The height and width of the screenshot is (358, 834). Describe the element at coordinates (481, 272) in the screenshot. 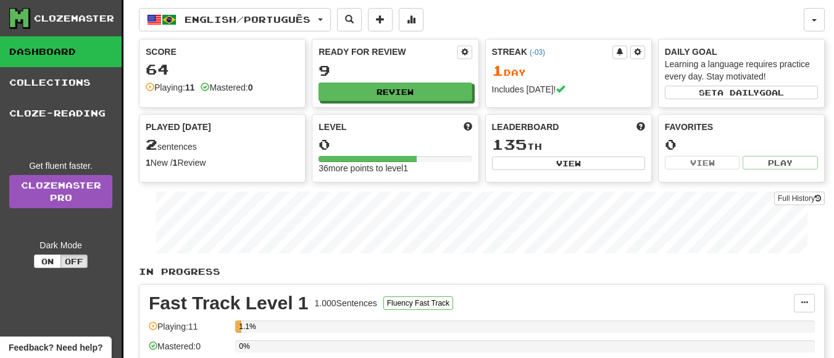

I see `p: In Progress` at that location.